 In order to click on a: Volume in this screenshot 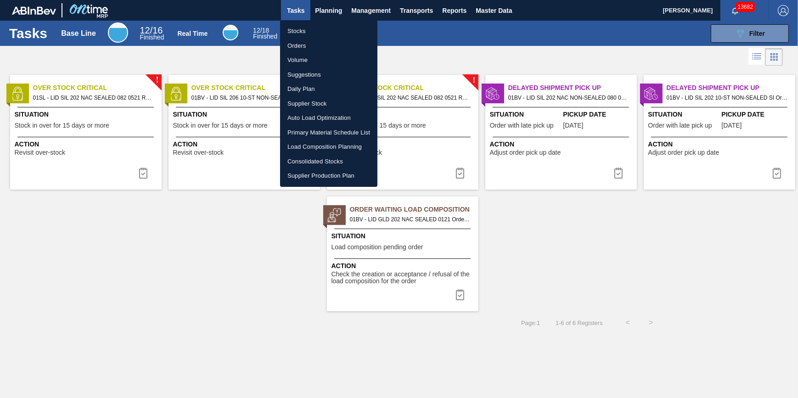, I will do `click(329, 60)`.